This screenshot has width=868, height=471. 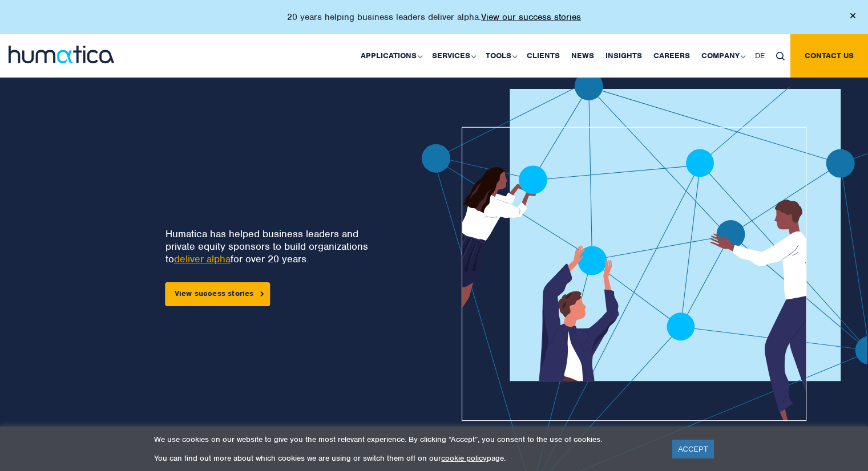 What do you see at coordinates (202, 259) in the screenshot?
I see `a: deliver alpha` at bounding box center [202, 259].